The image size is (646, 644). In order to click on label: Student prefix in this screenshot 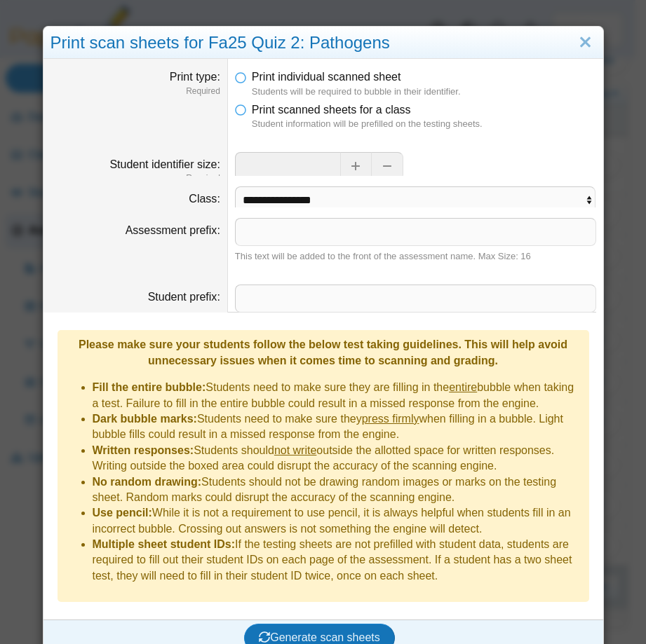, I will do `click(184, 296)`.